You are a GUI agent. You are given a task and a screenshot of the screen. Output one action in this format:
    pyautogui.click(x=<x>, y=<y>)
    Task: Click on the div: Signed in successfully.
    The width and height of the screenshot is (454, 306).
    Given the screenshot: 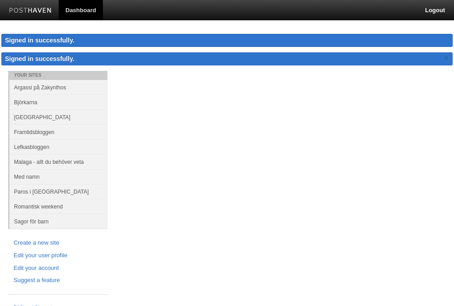 What is the action you would take?
    pyautogui.click(x=227, y=40)
    